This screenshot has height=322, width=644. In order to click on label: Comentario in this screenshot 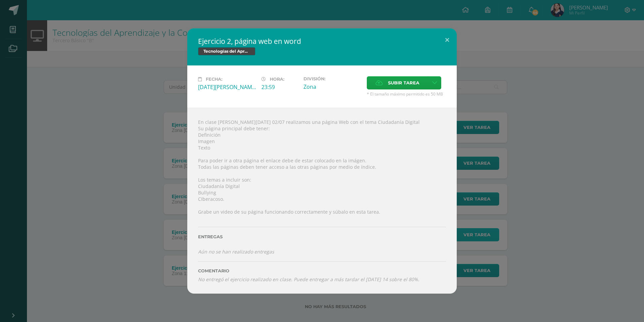, I will do `click(322, 270)`.